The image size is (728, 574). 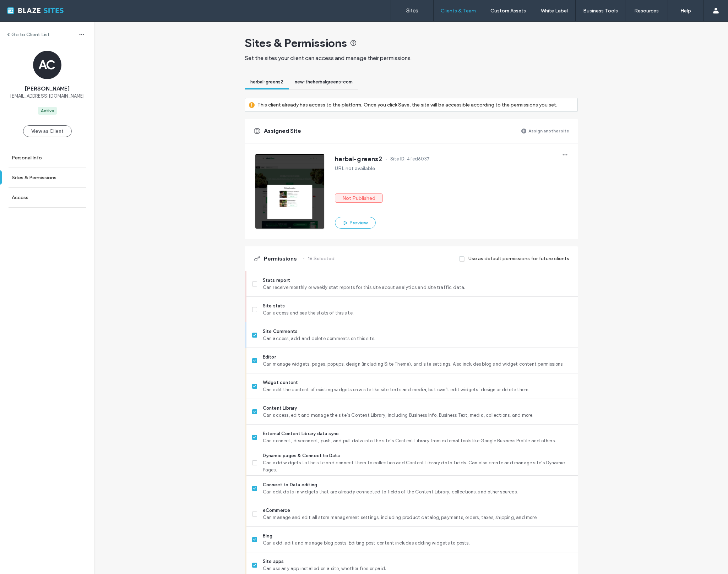 What do you see at coordinates (519, 258) in the screenshot?
I see `label: Use as default permissions for future clients` at bounding box center [519, 258].